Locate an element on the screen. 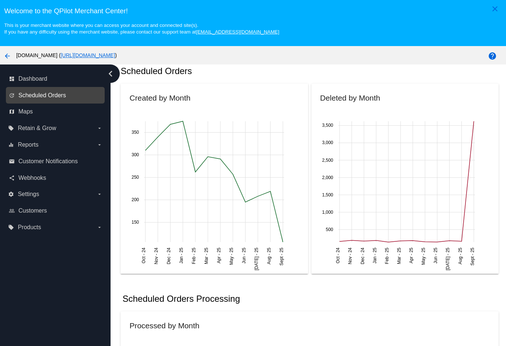 Image resolution: width=506 pixels, height=346 pixels. a: email Customer Notifications is located at coordinates (56, 161).